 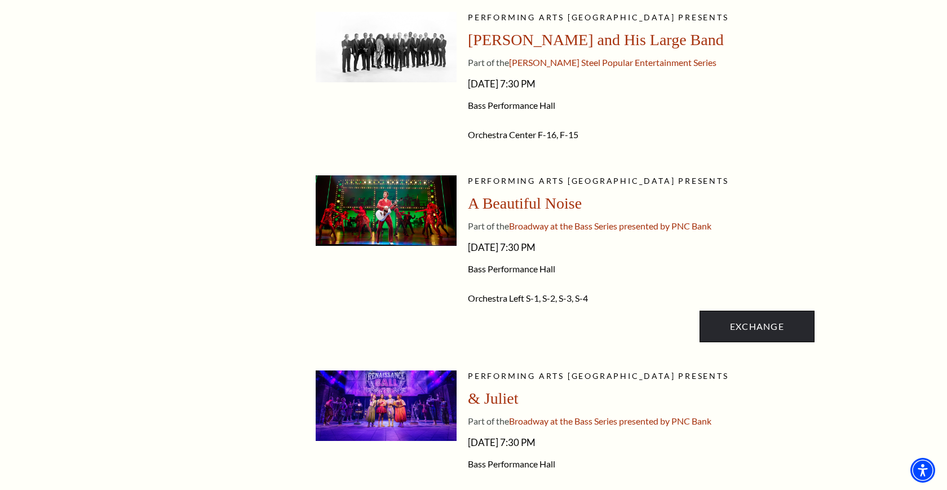 What do you see at coordinates (558, 134) in the screenshot?
I see `span: F-16, F-15` at bounding box center [558, 134].